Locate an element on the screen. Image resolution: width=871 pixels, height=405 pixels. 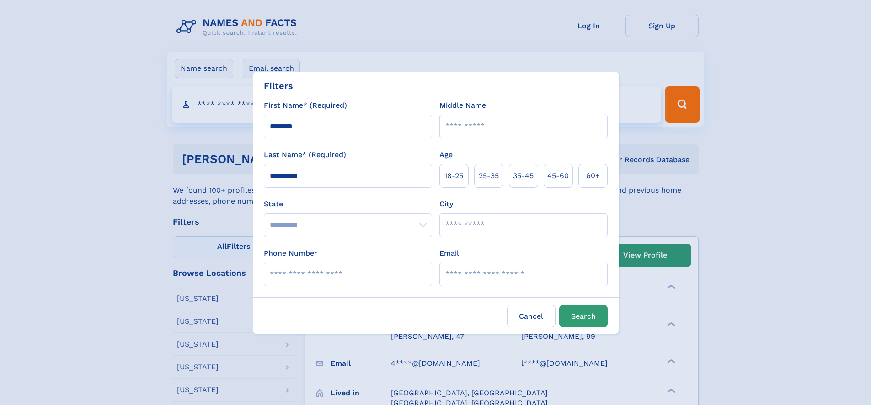
label: Age is located at coordinates (446, 155).